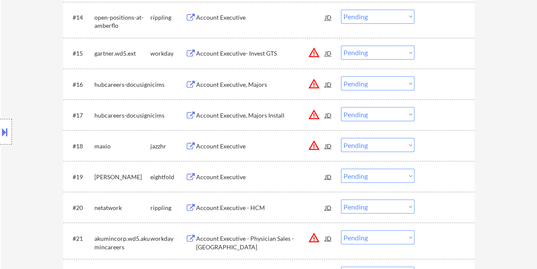  Describe the element at coordinates (122, 53) in the screenshot. I see `div: gartner.wd5.ext` at that location.